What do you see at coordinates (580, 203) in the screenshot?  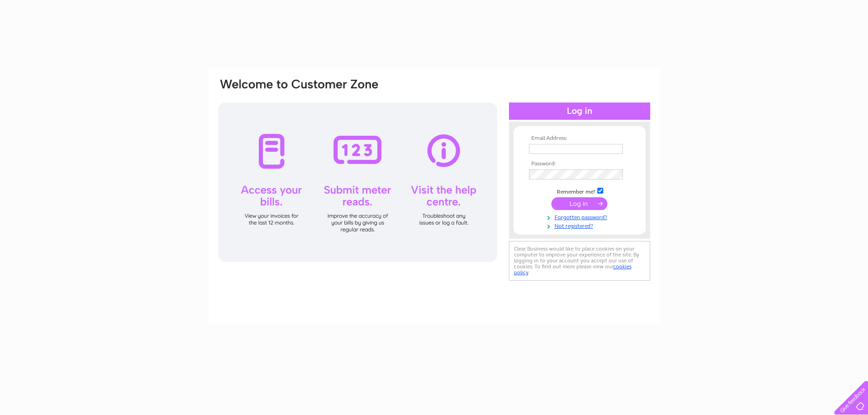 I see `input: Submit` at bounding box center [580, 203].